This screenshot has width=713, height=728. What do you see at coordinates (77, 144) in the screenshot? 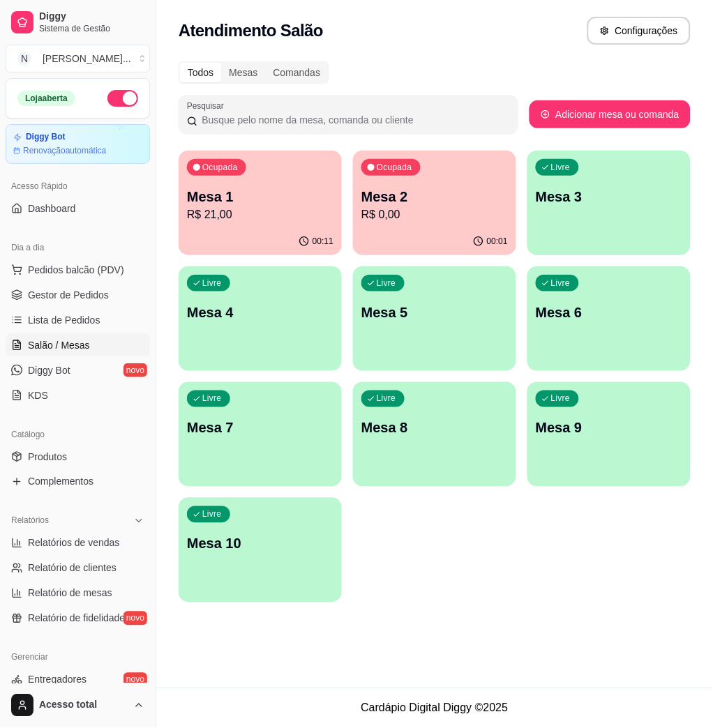
I see `a: Diggy BotRenovaçãoautomática` at bounding box center [77, 144].